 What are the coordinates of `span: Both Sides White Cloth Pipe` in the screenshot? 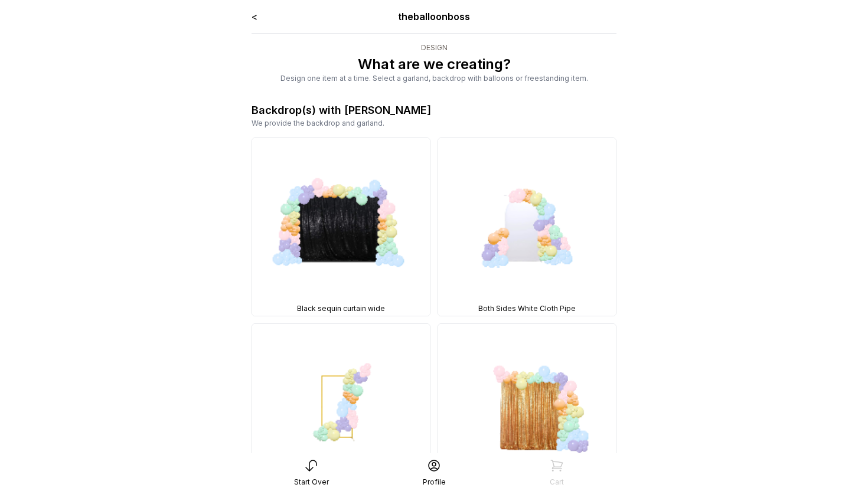 It's located at (527, 309).